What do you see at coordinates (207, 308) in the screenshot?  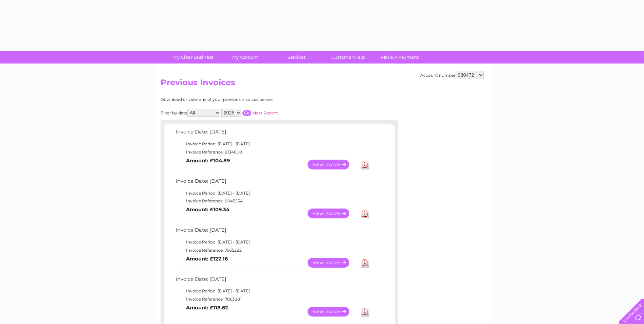 I see `b: Amount: £118.62` at bounding box center [207, 308].